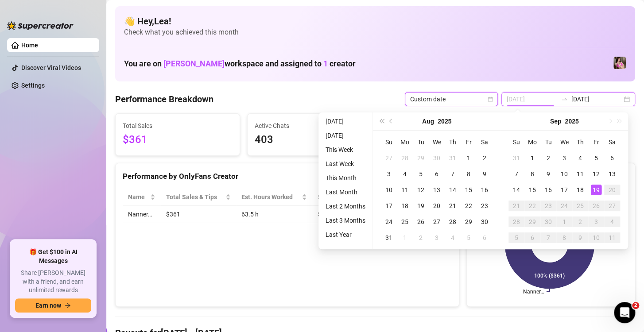 The image size is (644, 332). What do you see at coordinates (389, 206) in the screenshot?
I see `div: 17` at bounding box center [389, 206].